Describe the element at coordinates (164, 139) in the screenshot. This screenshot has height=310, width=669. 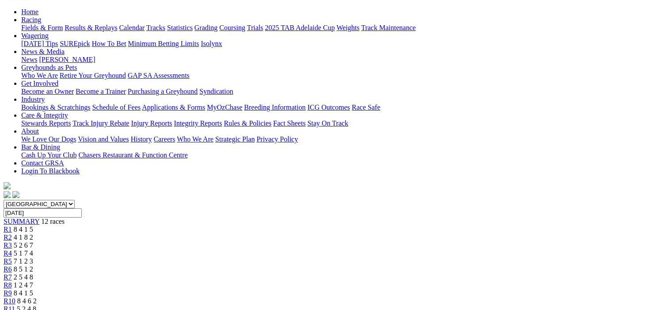
I see `a: Careers` at that location.